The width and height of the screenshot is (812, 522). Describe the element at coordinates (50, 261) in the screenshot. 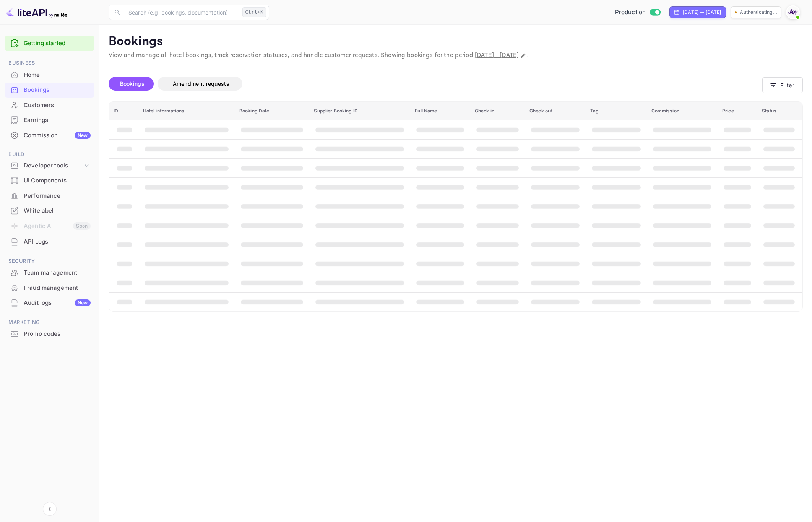

I see `span: Security` at that location.